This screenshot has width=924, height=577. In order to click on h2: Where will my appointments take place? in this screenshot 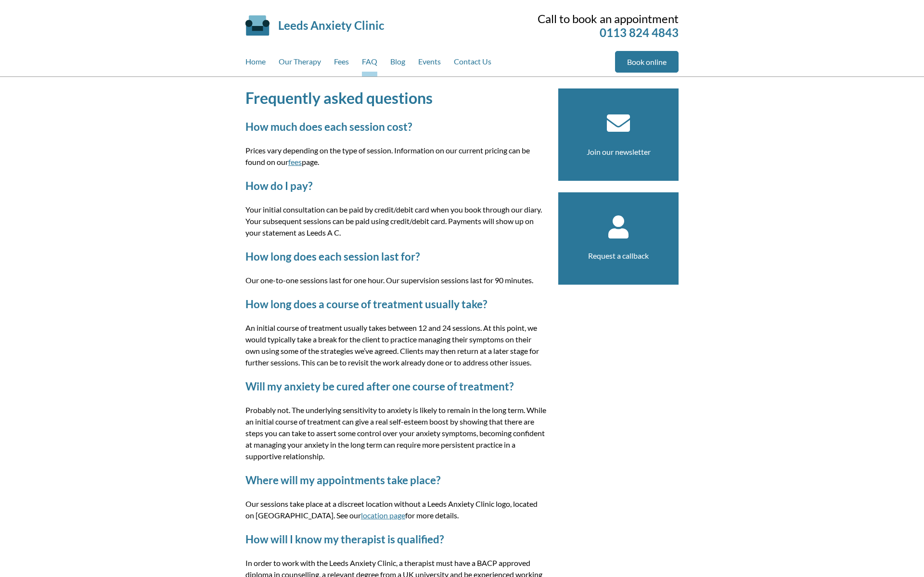, I will do `click(396, 480)`.